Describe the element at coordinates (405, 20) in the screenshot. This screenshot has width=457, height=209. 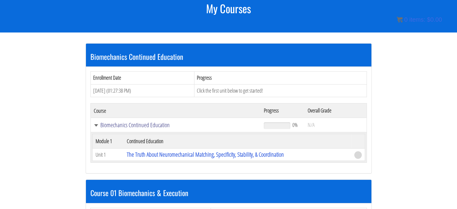
I see `span: 0` at that location.